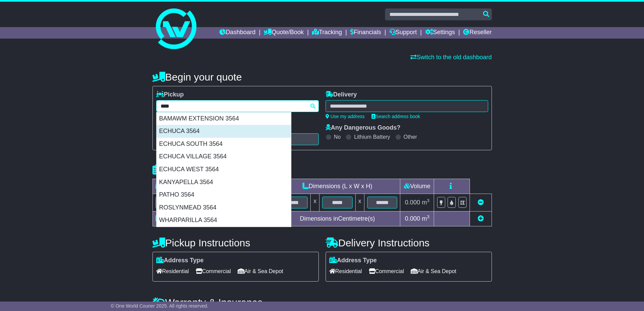 This screenshot has width=644, height=311. I want to click on label: Pickup, so click(170, 95).